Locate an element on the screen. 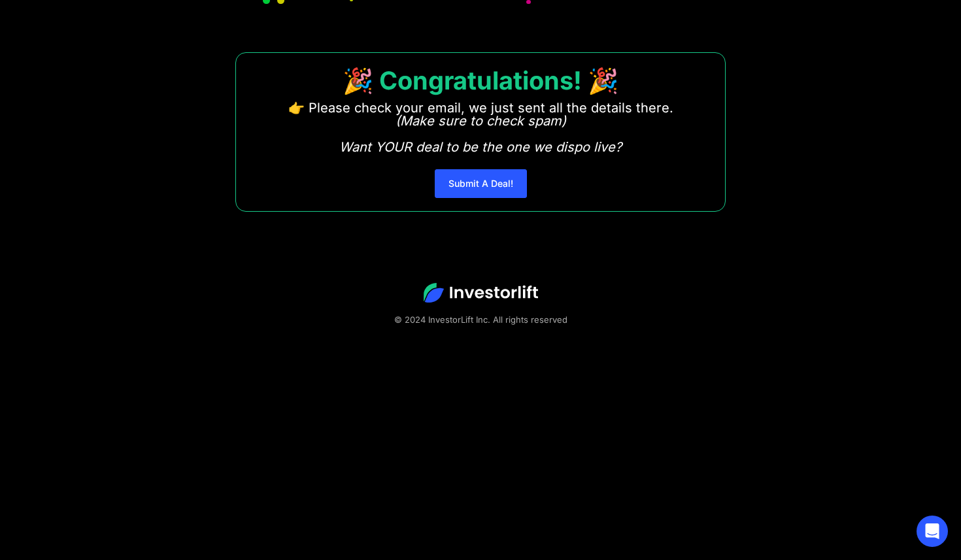 Image resolution: width=961 pixels, height=560 pixels. p: 👉 Please check your email, we just sent all the details there. ‍ is located at coordinates (480, 128).